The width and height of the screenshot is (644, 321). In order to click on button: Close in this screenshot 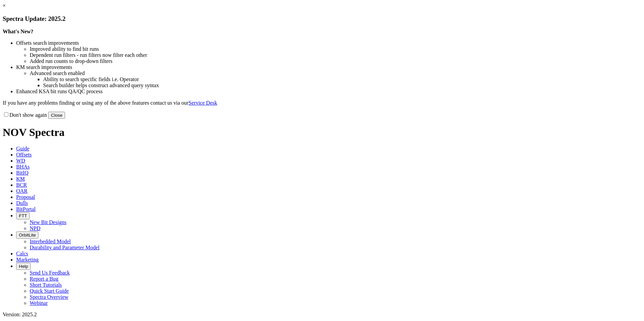, I will do `click(57, 115)`.